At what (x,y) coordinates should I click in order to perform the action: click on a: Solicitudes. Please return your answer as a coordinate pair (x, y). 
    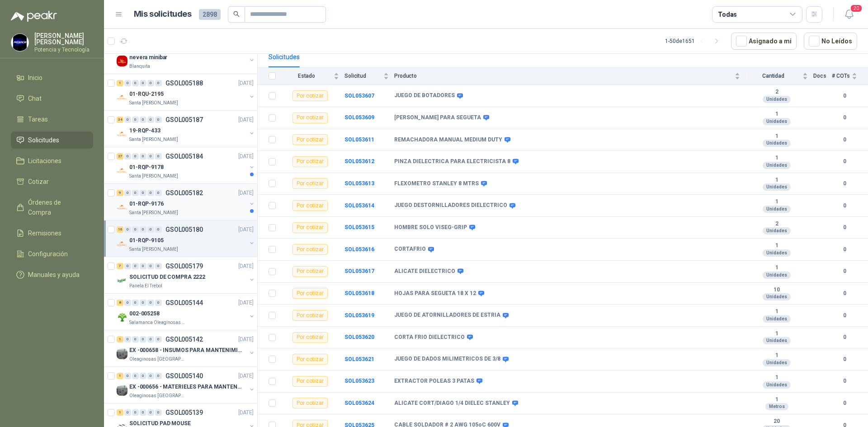
    Looking at the image, I should click on (52, 140).